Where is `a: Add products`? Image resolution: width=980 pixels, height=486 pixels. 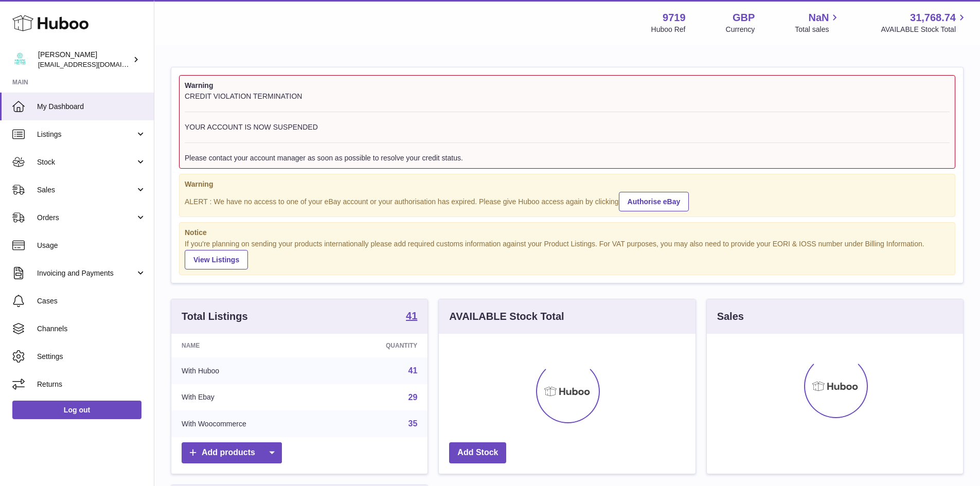
a: Add products is located at coordinates (232, 453).